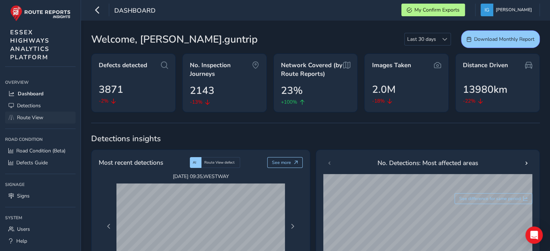 Image resolution: width=550 pixels, height=251 pixels. I want to click on a: Signs, so click(40, 196).